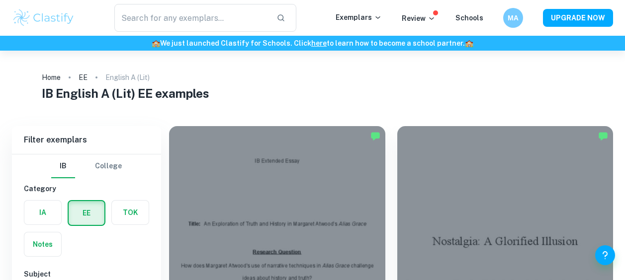  Describe the element at coordinates (83, 78) in the screenshot. I see `a: EE` at that location.